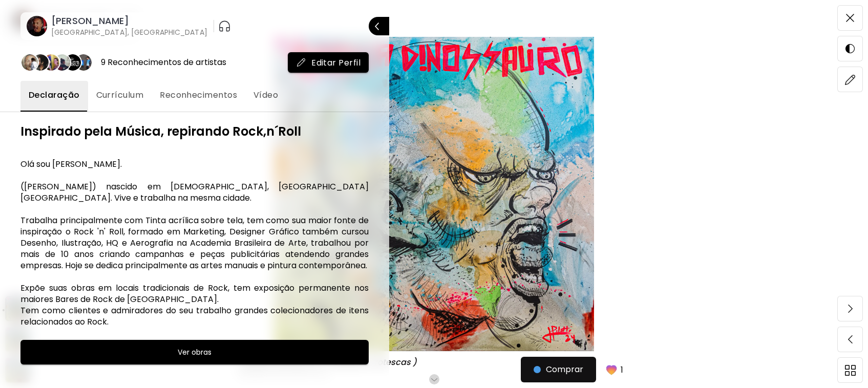  I want to click on div: 9 Reconhecimentos de artistas, so click(163, 62).